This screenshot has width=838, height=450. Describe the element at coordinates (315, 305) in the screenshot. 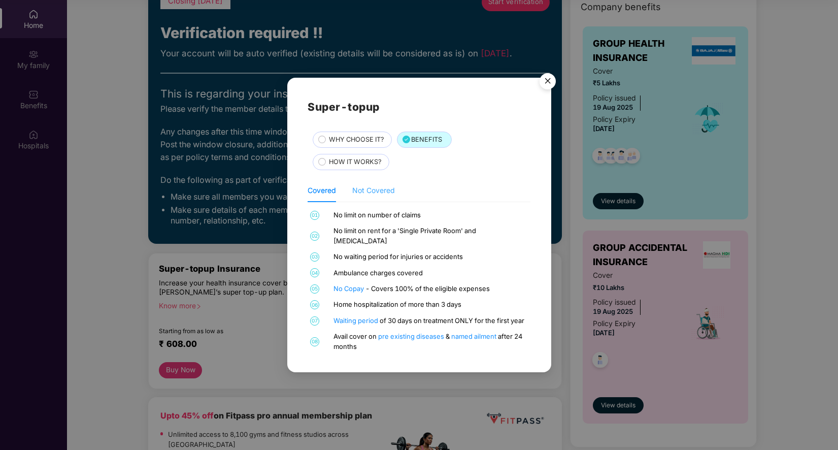

I see `span: 06` at that location.